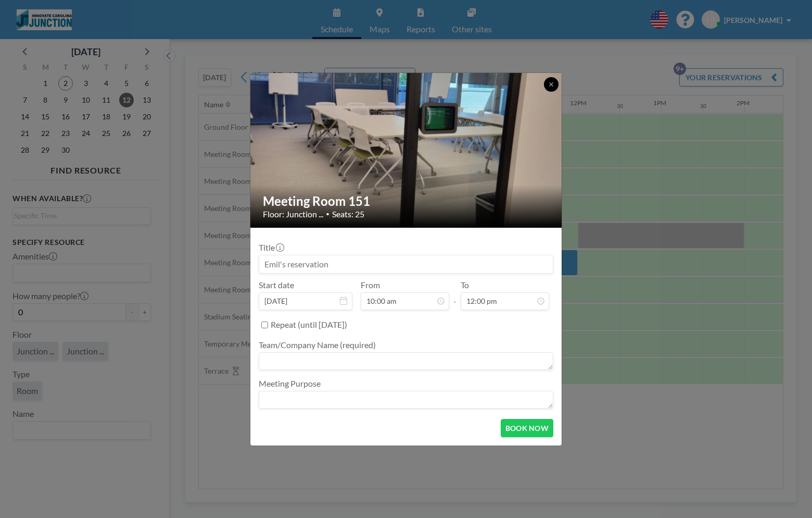 This screenshot has width=812, height=518. What do you see at coordinates (348, 214) in the screenshot?
I see `span: Seats: 25` at bounding box center [348, 214].